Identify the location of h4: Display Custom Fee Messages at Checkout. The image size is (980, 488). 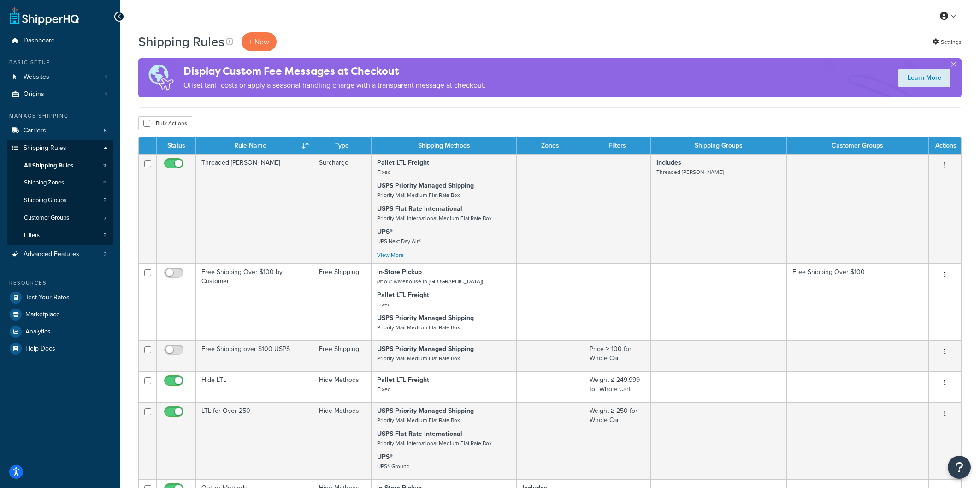
(335, 71).